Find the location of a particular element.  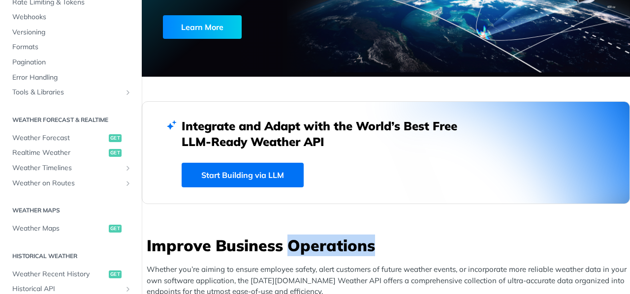

a: Weather Recent Historyget is located at coordinates (71, 275).